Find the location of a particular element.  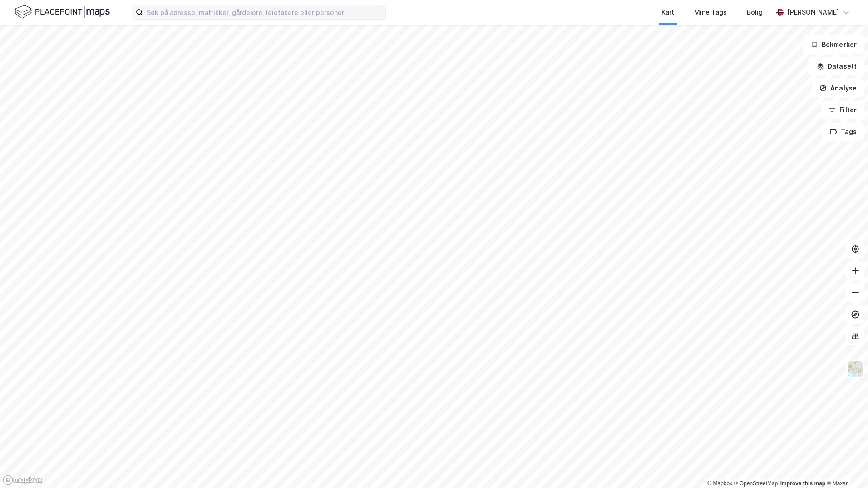

input: Søk på adresse, matrikkel, gårdeiere, leietakere eller personer is located at coordinates (265, 12).